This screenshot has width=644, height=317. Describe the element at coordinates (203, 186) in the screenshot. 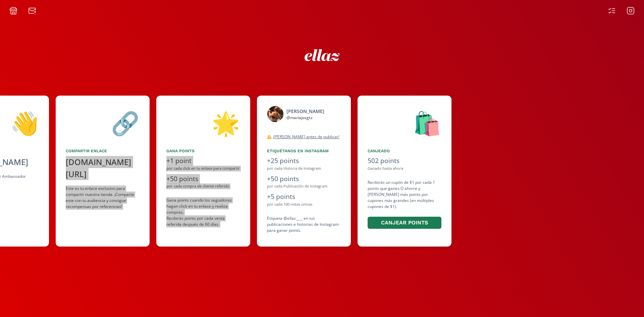

I see `div: por cada compra de cliente referido` at that location.